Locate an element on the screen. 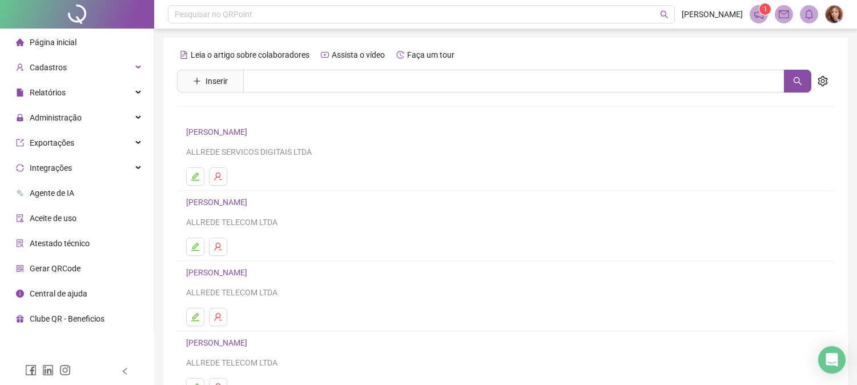  span: Página inicial is located at coordinates (53, 42).